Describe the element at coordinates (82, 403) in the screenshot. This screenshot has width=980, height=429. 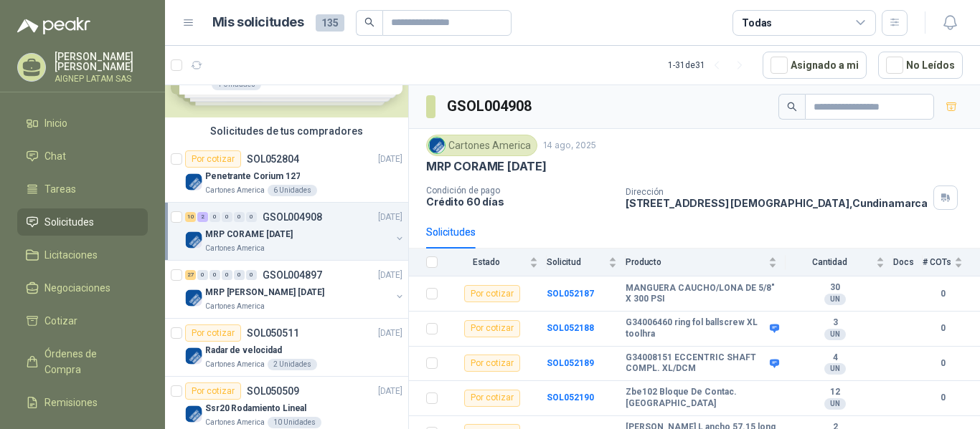
I see `a: Remisiones` at that location.